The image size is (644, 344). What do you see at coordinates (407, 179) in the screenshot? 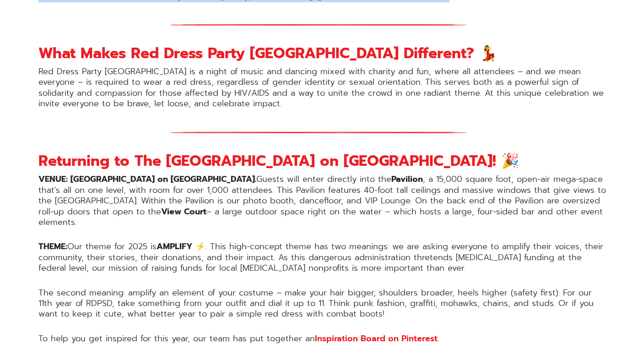
I see `strong: Pavilion` at bounding box center [407, 179].